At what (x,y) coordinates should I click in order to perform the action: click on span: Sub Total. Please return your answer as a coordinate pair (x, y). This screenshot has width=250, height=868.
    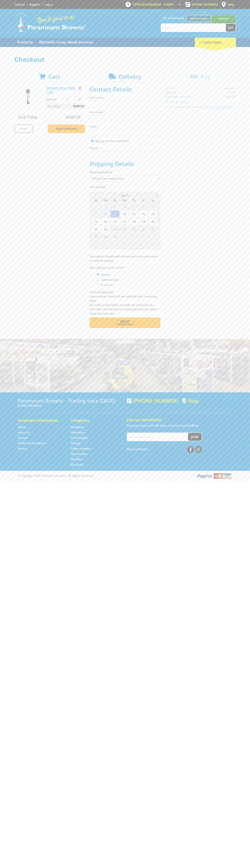
    Looking at the image, I should click on (28, 117).